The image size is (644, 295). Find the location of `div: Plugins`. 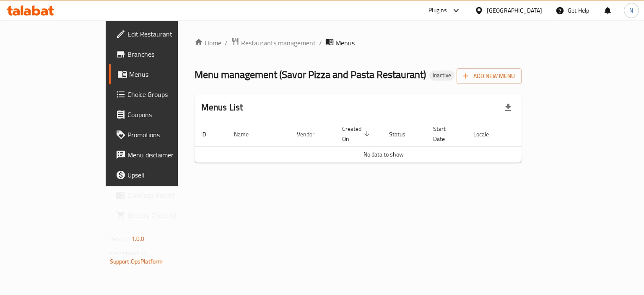

div: Plugins is located at coordinates (437, 10).